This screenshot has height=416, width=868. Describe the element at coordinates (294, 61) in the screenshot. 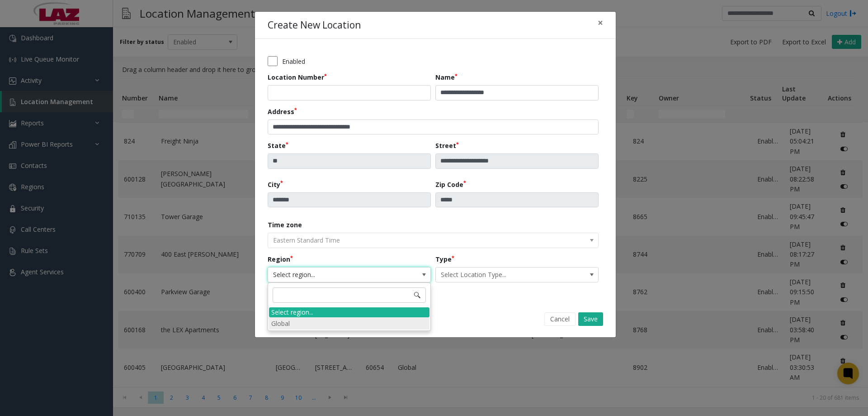

I see `label: Enabled` at that location.